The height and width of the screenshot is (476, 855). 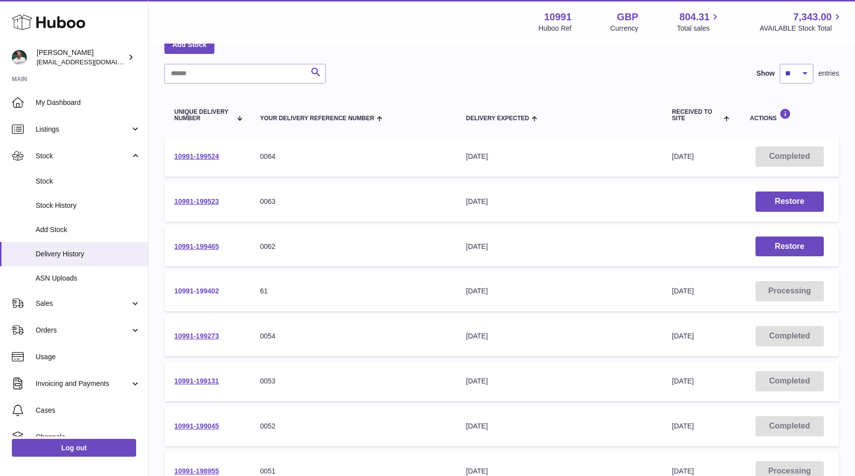 What do you see at coordinates (497, 118) in the screenshot?
I see `span: Delivery Expected` at bounding box center [497, 118].